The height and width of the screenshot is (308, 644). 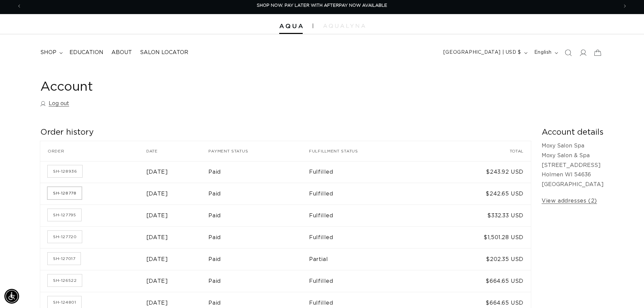 What do you see at coordinates (65, 237) in the screenshot?
I see `a: Order number SH-127720` at bounding box center [65, 237].